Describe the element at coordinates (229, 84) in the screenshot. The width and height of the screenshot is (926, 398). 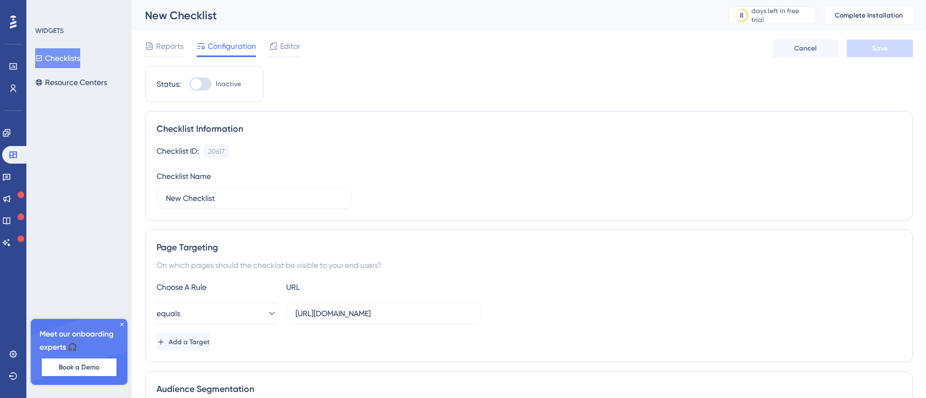
I see `span: Inactive` at that location.